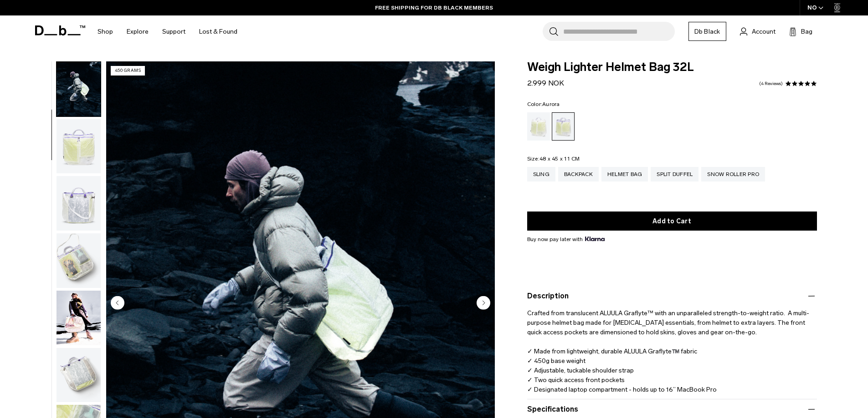 The width and height of the screenshot is (868, 418). I want to click on a: Support, so click(173, 31).